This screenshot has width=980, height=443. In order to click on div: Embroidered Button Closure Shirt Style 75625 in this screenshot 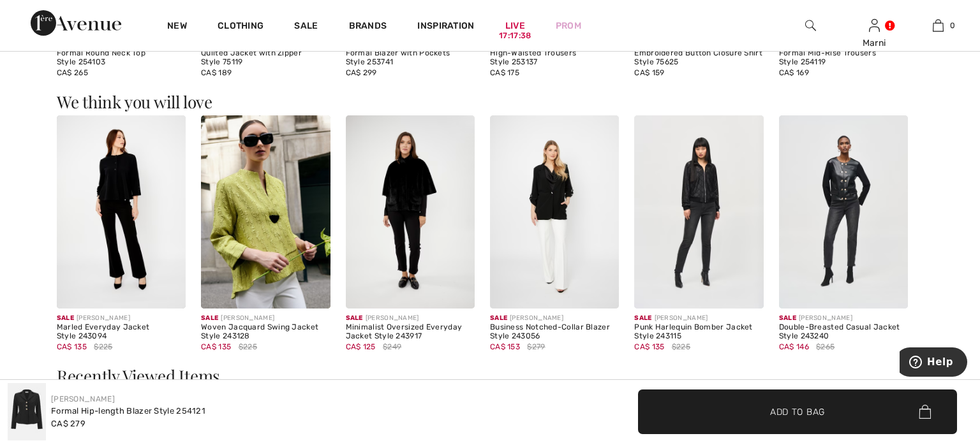, I will do `click(698, 58)`.